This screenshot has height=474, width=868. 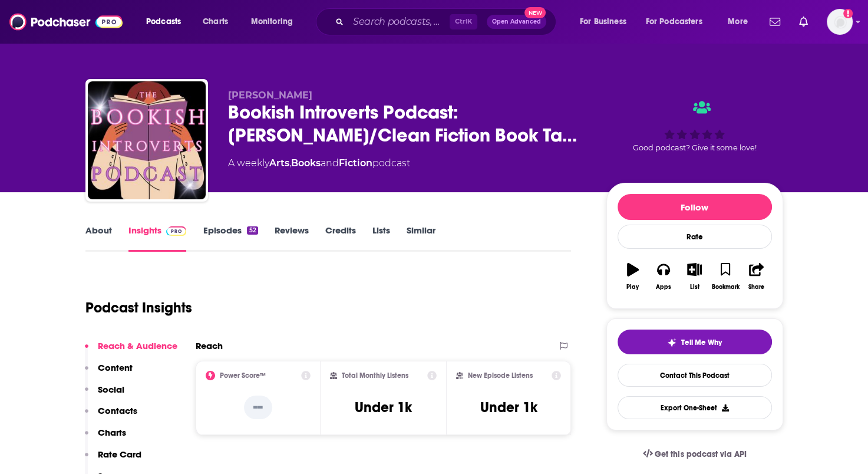 I want to click on input: Search podcasts, credits, & more..., so click(x=399, y=22).